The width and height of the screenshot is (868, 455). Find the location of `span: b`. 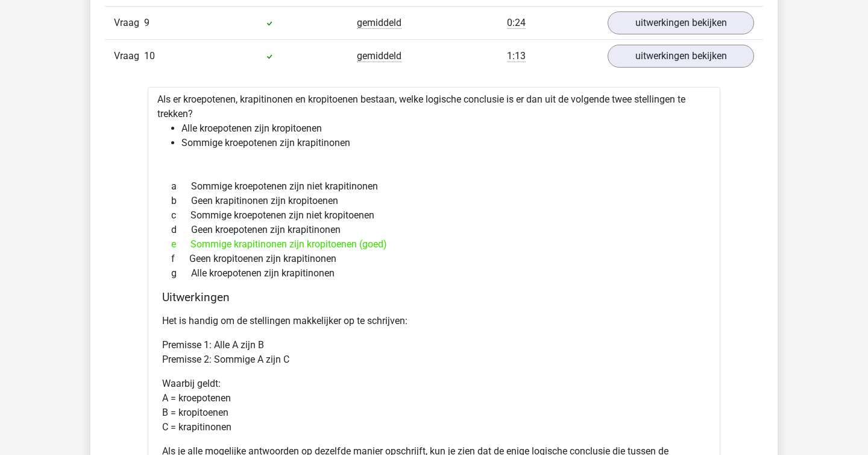

span: b is located at coordinates (181, 201).